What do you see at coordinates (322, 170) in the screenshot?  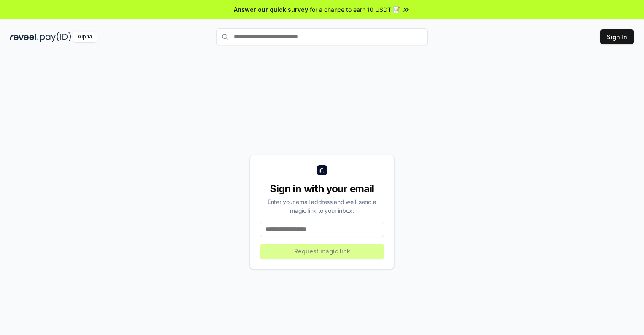 I see `img: logo_small` at bounding box center [322, 170].